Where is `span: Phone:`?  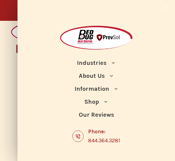
span: Phone: is located at coordinates (104, 132).